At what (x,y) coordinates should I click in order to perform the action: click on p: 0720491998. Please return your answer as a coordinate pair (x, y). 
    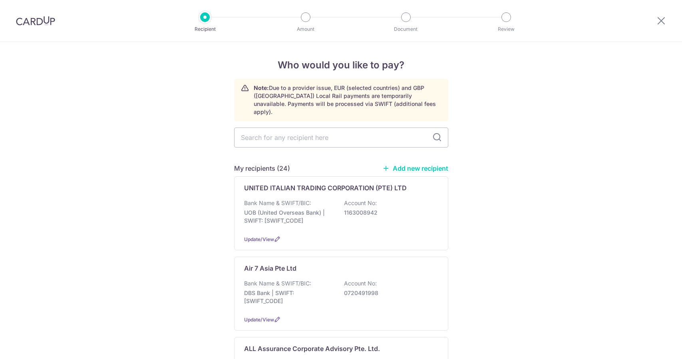
    Looking at the image, I should click on (389, 293).